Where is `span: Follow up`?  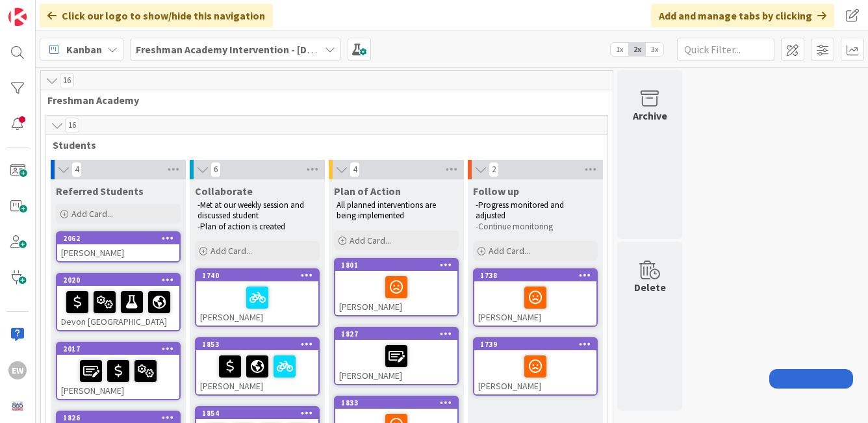 span: Follow up is located at coordinates (496, 191).